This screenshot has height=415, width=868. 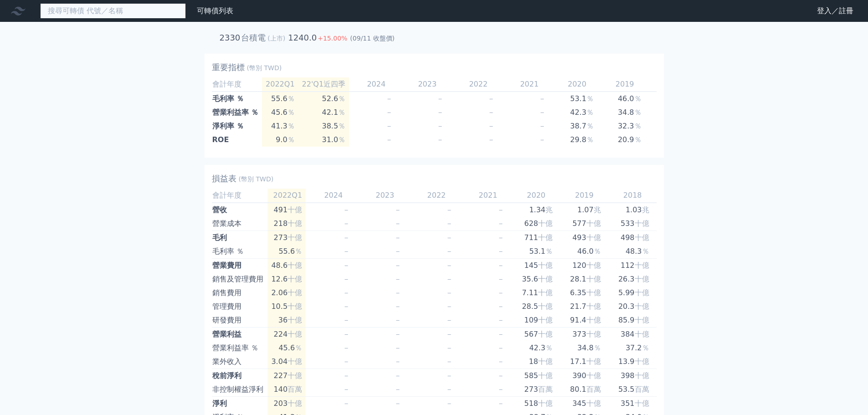 What do you see at coordinates (237, 126) in the screenshot?
I see `td: 淨利率 ％` at bounding box center [237, 126].